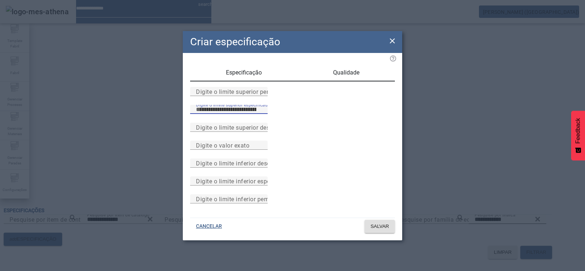 The image size is (585, 271). What do you see at coordinates (223, 145) in the screenshot?
I see `mat-label: Digite o valor exato` at bounding box center [223, 145].